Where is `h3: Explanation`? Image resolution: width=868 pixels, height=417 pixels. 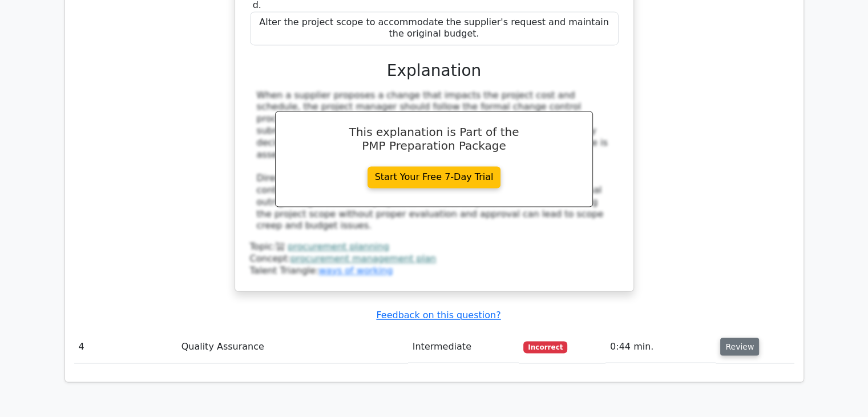
h3: Explanation is located at coordinates (434, 71).